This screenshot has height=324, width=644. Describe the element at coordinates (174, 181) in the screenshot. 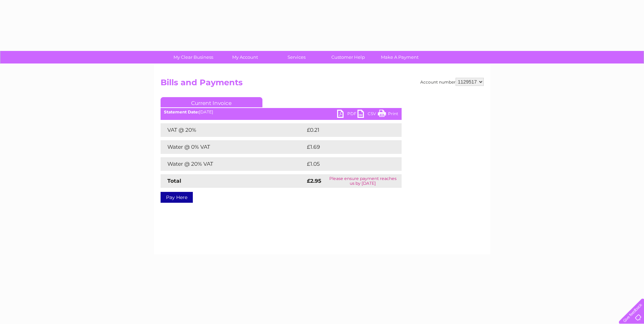

I see `strong: Total` at that location.